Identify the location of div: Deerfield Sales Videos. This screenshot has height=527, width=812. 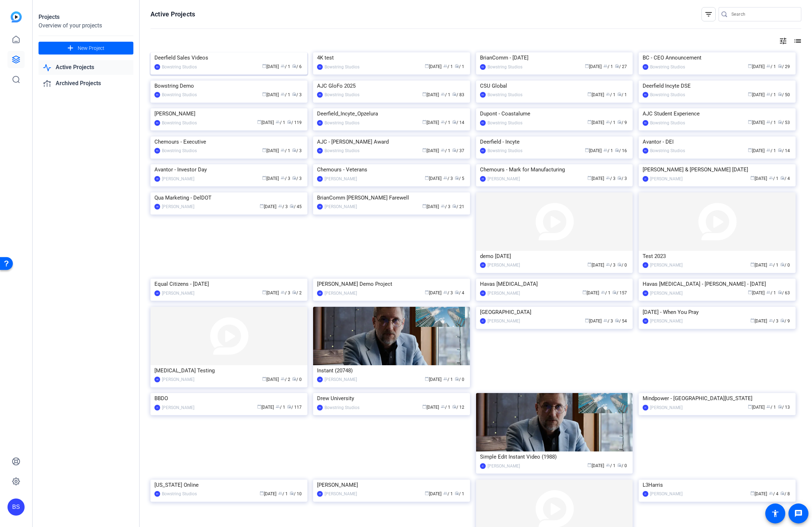
(229, 58).